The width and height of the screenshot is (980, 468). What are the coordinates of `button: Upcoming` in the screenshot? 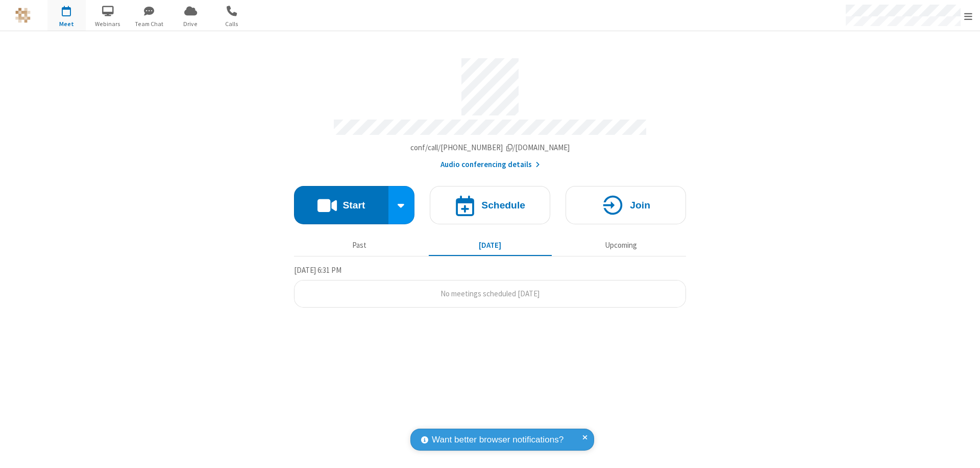 It's located at (621, 245).